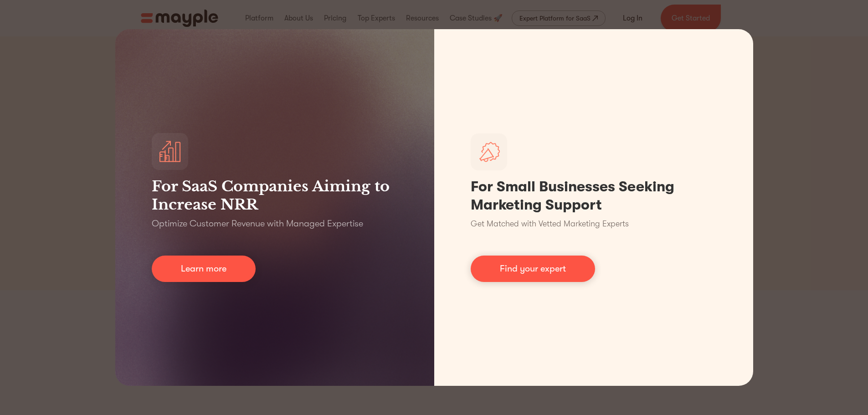 This screenshot has height=415, width=868. What do you see at coordinates (204, 268) in the screenshot?
I see `a: Learn more` at bounding box center [204, 268].